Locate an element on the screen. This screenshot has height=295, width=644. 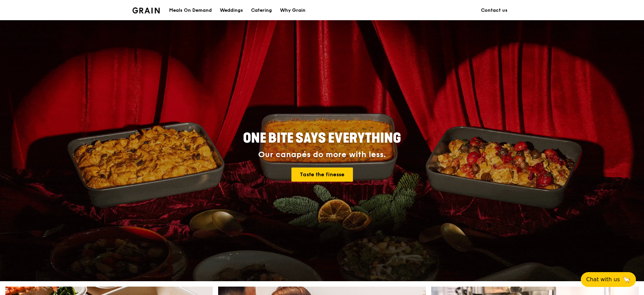
div: Our canapés do more with less. is located at coordinates (322, 155).